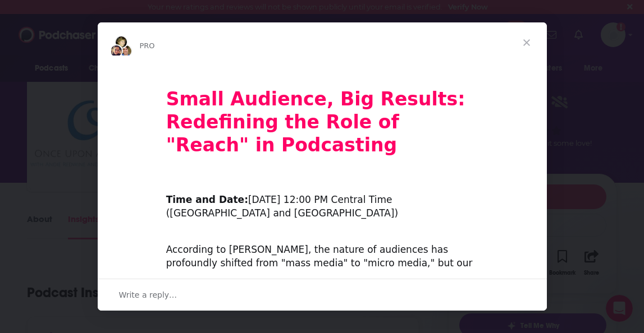  What do you see at coordinates (116, 51) in the screenshot?
I see `img: Sydney avatar` at bounding box center [116, 51].